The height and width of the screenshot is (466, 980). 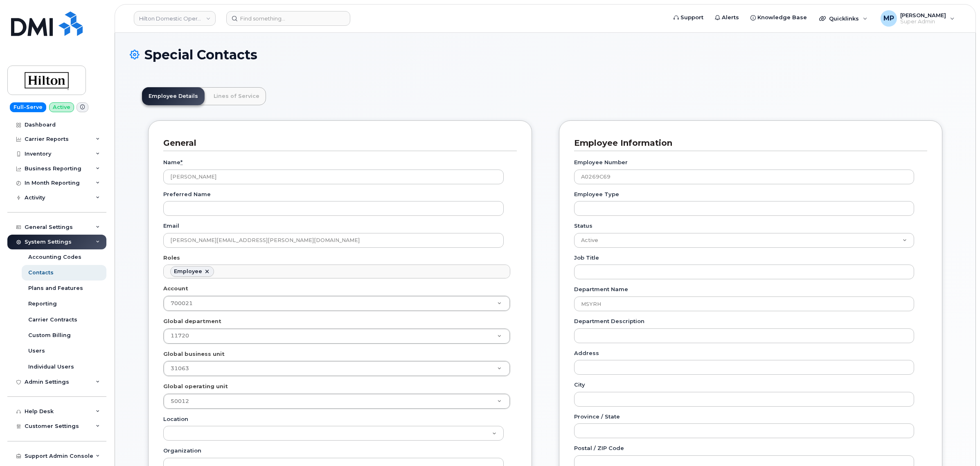 I want to click on a: 11720, so click(x=337, y=337).